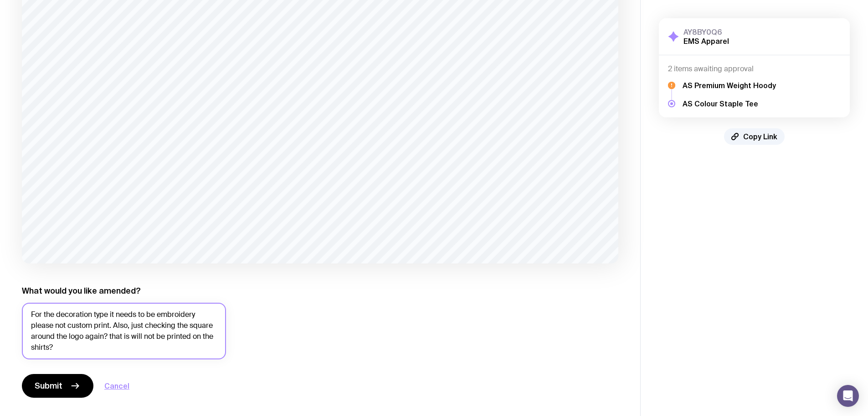  What do you see at coordinates (707, 41) in the screenshot?
I see `h2: EMS Apparel` at bounding box center [707, 41].